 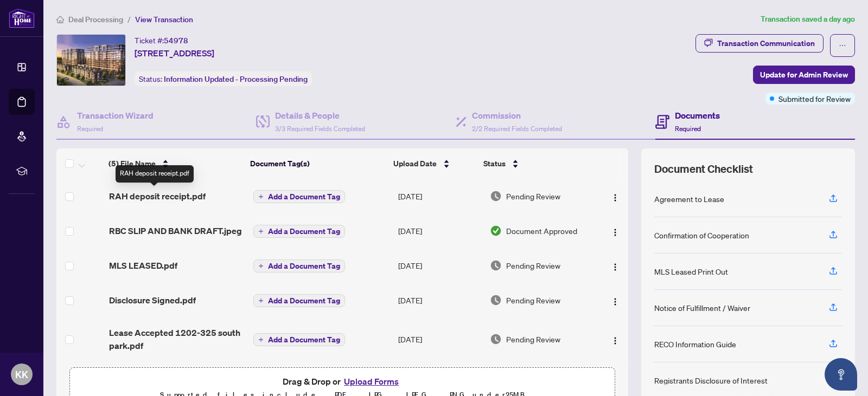 I want to click on span: (5) File Name, so click(x=132, y=164).